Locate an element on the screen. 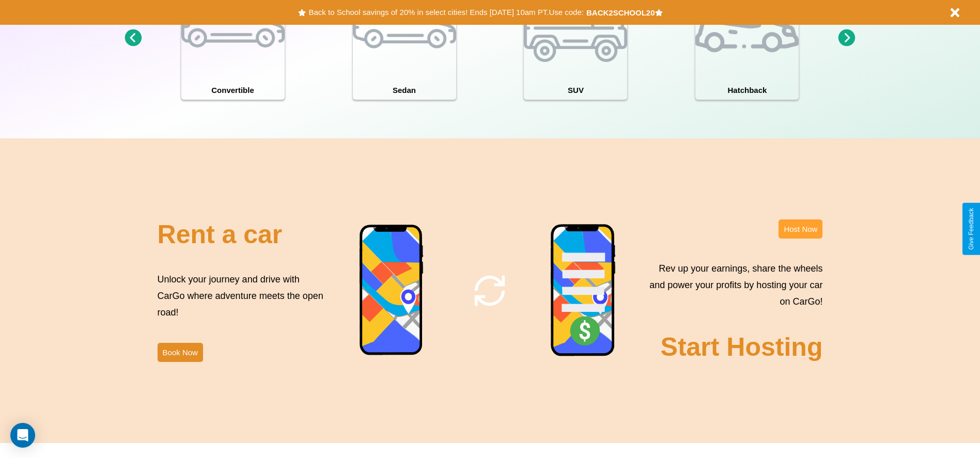 This screenshot has height=458, width=980. p: Rev up your earnings, share the wheels and power your profits by hosting your car on CarGo! is located at coordinates (732, 285).